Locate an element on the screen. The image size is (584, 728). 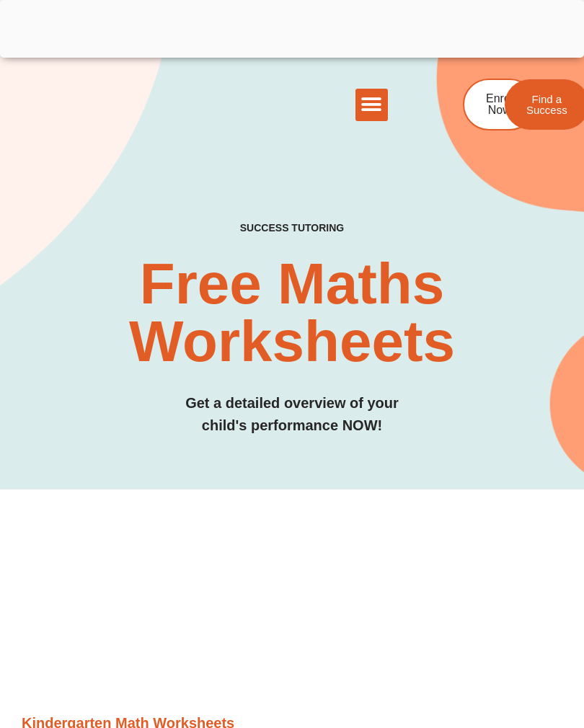
div: Menu Toggle is located at coordinates (371, 105).